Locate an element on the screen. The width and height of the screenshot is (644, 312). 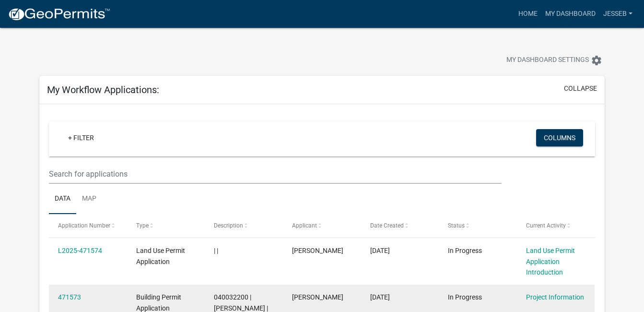
span: My Dashboard Settings is located at coordinates (548, 60).